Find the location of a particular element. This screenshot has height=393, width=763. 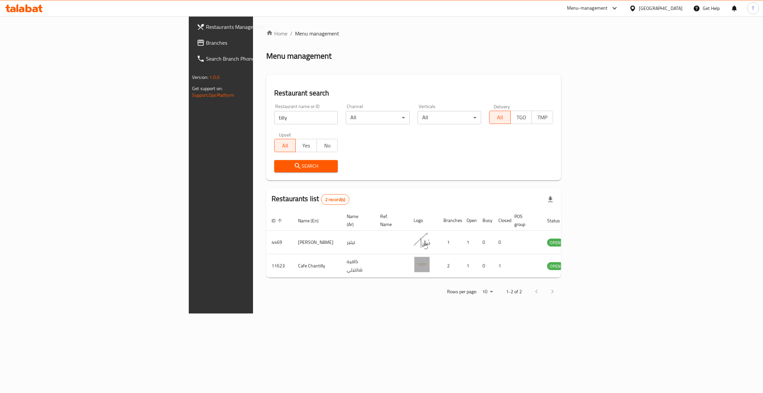

span: Status is located at coordinates (558, 221).